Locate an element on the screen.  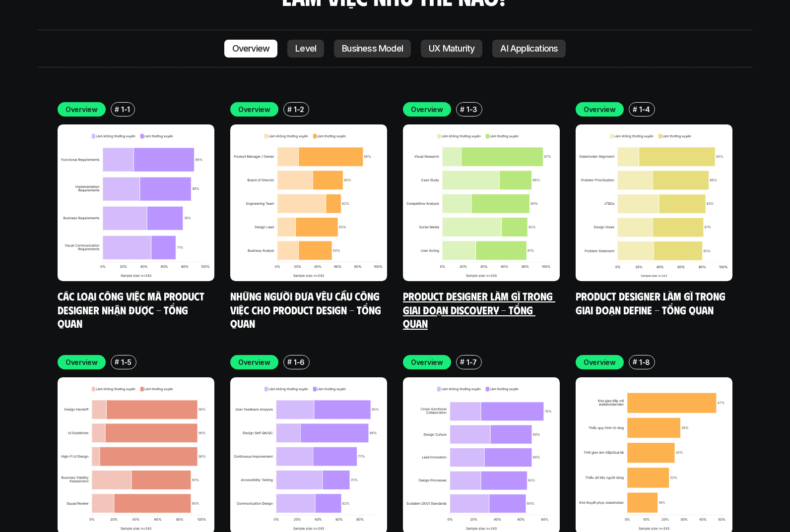
a: Những người đưa yêu cầu công việc cho Product Design - Tổng quan is located at coordinates (306, 310).